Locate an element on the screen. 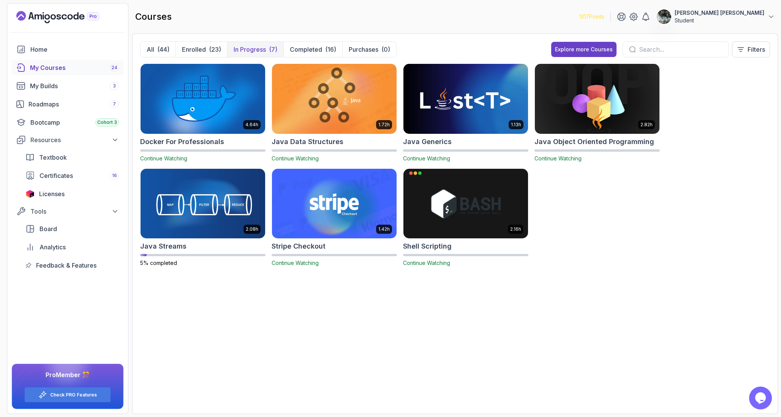 The width and height of the screenshot is (781, 417). a: textbook is located at coordinates (72, 157).